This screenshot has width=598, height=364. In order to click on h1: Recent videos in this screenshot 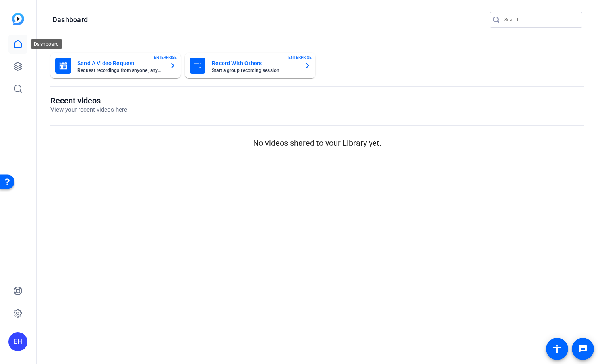, I will do `click(89, 101)`.